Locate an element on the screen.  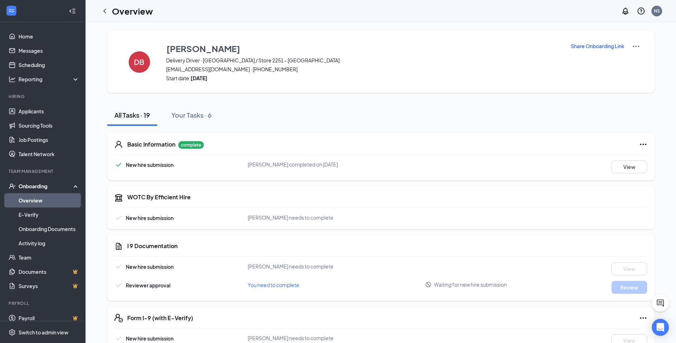
a: Job Postings is located at coordinates (49, 140).